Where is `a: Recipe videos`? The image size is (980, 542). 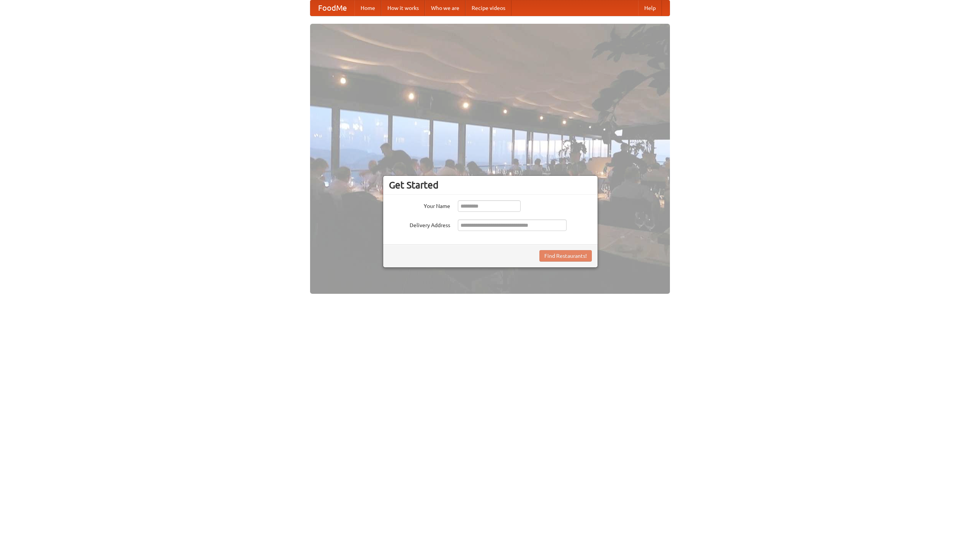
a: Recipe videos is located at coordinates (488, 8).